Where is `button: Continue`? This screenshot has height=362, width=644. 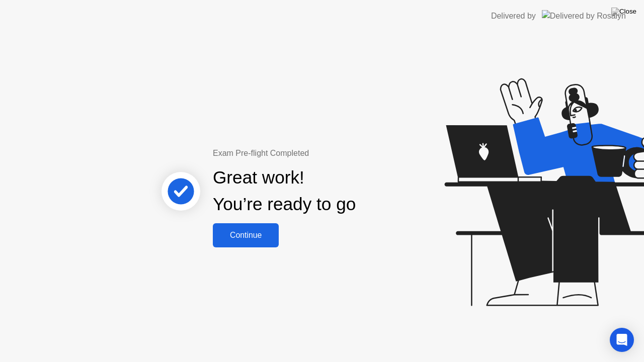
button: Continue is located at coordinates (245, 235).